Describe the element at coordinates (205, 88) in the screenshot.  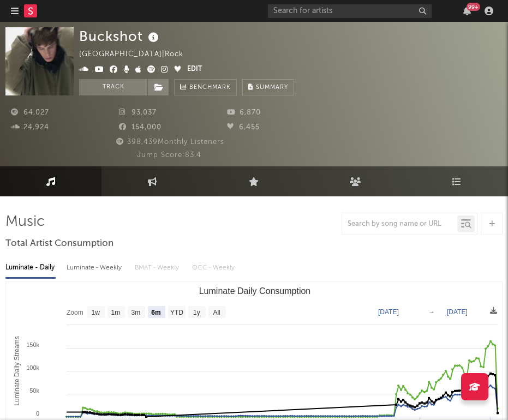
I see `a: Benchmark` at that location.